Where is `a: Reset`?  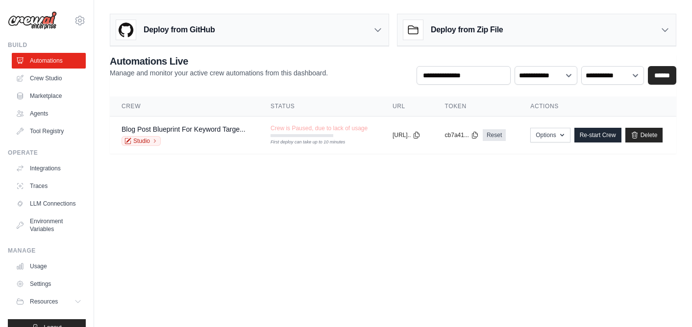 a: Reset is located at coordinates (494, 135).